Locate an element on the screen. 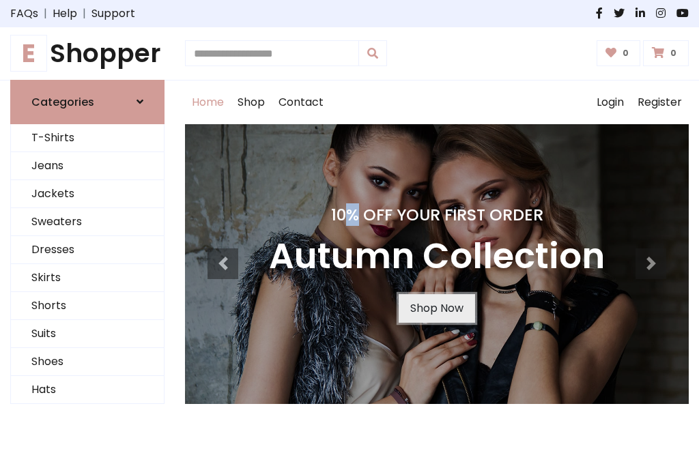 The height and width of the screenshot is (449, 699). a: FAQs is located at coordinates (24, 14).